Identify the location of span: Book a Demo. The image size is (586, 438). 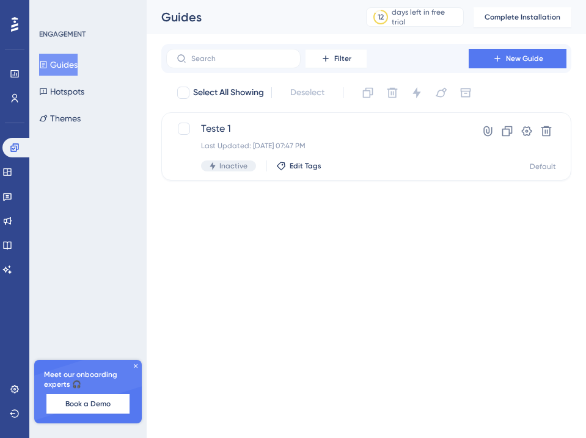
(88, 404).